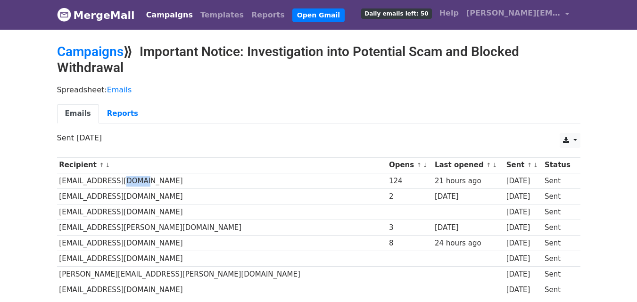 This screenshot has width=637, height=302. What do you see at coordinates (410, 181) in the screenshot?
I see `div: 124` at bounding box center [410, 181].